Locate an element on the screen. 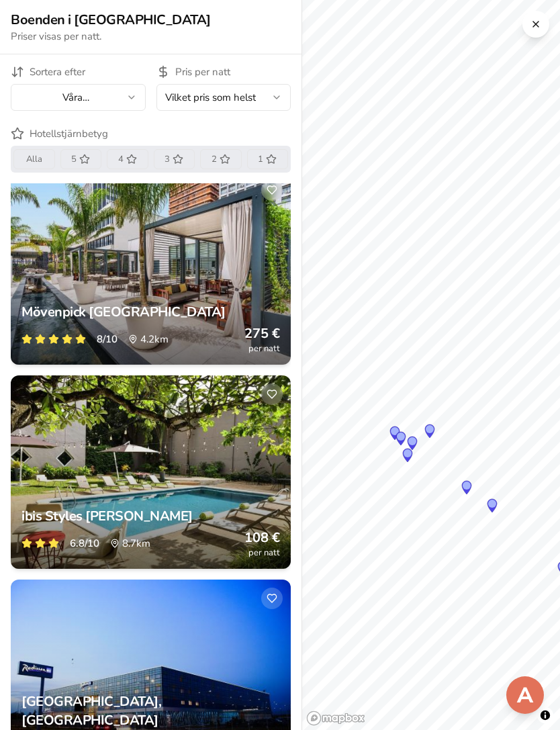  button: 3 stjärnor is located at coordinates (174, 159).